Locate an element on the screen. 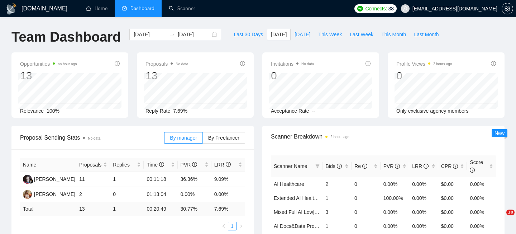 This screenshot has height=234, width=516. button: right is located at coordinates (241, 226).